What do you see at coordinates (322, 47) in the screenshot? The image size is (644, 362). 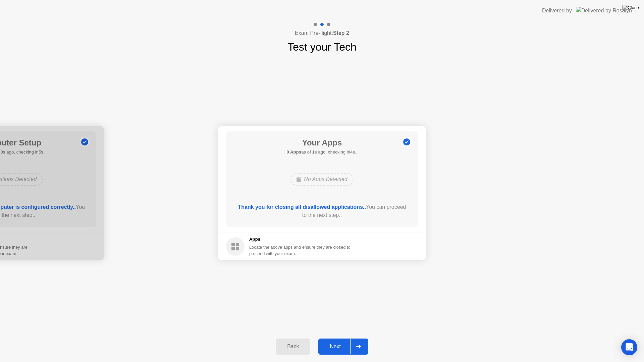 I see `h1: Test your Tech` at bounding box center [322, 47].